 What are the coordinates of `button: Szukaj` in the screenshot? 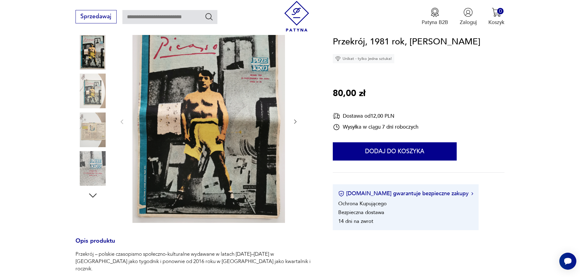 It's located at (209, 16).